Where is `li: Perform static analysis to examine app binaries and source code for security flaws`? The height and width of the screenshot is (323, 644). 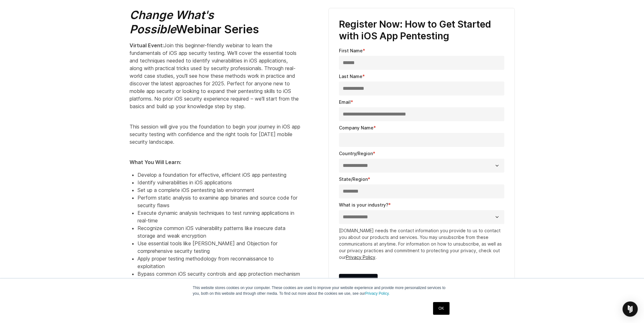
li: Perform static analysis to examine app binaries and source code for security flaws is located at coordinates (219, 202).